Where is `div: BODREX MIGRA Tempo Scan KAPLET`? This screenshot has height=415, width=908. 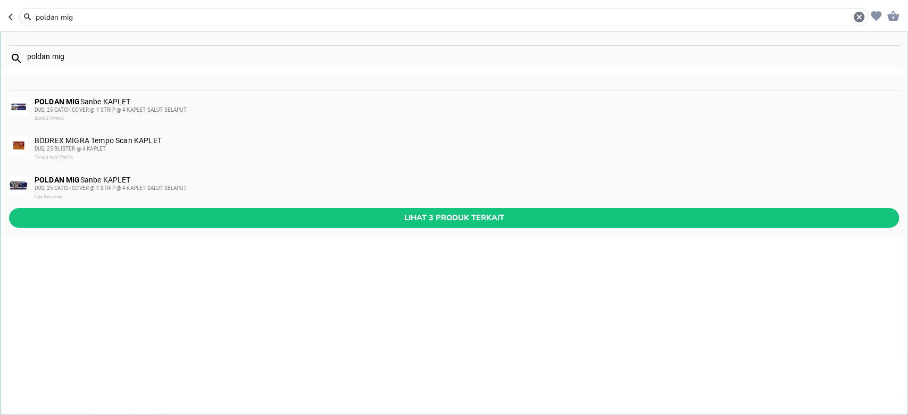
div: BODREX MIGRA Tempo Scan KAPLET is located at coordinates (466, 149).